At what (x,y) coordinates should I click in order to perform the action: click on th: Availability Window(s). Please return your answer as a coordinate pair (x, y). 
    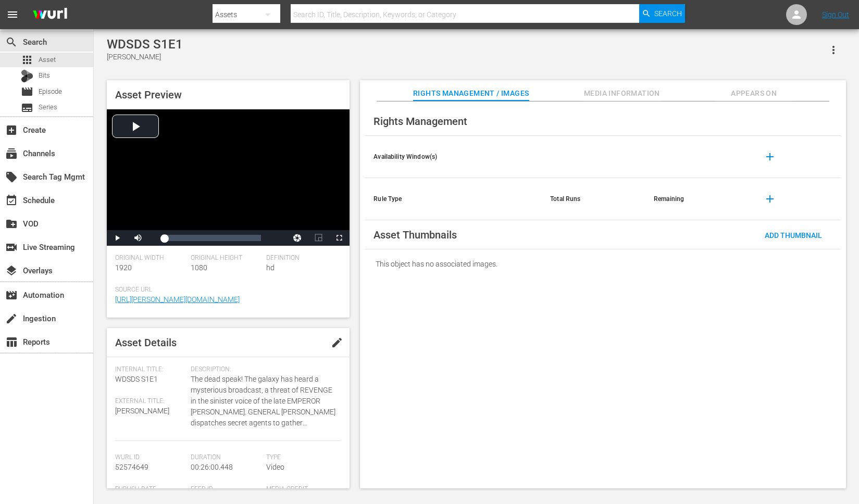
    Looking at the image, I should click on (453, 156).